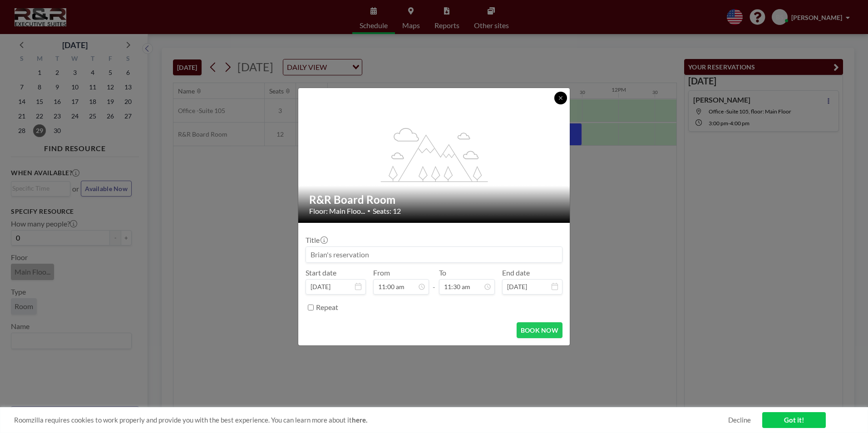 Image resolution: width=868 pixels, height=433 pixels. Describe the element at coordinates (371, 420) in the screenshot. I see `span: Roomzilla requires cookies to work properly and provide you with the best experience. You can lea...` at that location.